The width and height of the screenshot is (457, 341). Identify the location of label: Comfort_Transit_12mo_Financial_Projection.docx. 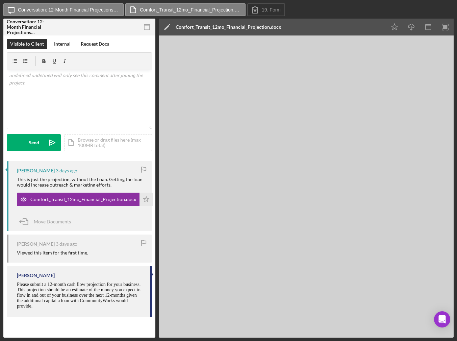
(191, 10).